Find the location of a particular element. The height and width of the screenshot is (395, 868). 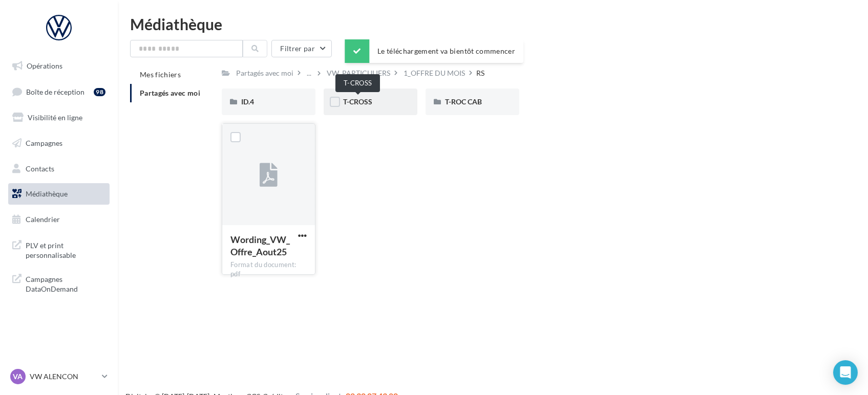

button: Filtrer par is located at coordinates (301, 49).